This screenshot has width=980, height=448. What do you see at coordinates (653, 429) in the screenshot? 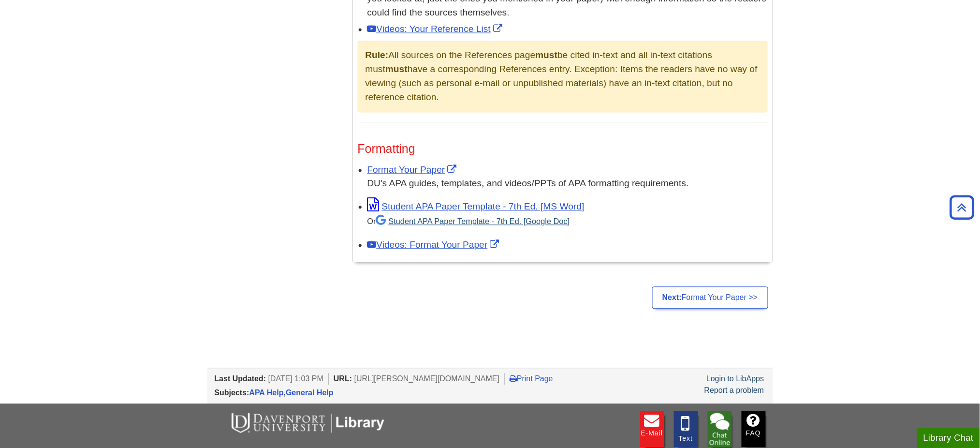
I see `a: E-mail` at bounding box center [653, 429].